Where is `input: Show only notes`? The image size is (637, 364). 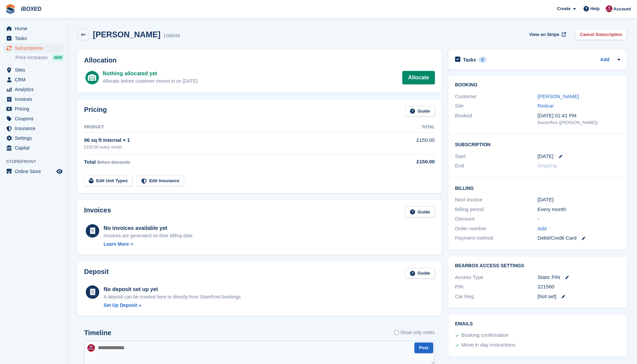
input: Show only notes is located at coordinates (397, 332).